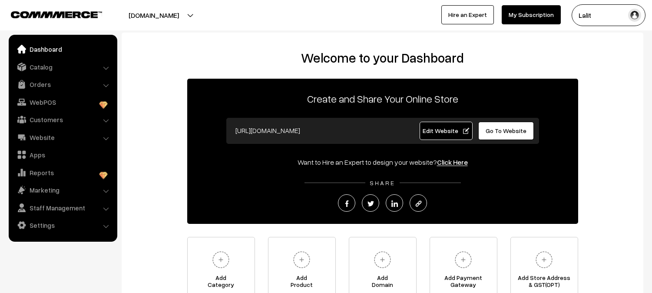 The image size is (652, 293). What do you see at coordinates (63, 155) in the screenshot?
I see `a: Apps` at bounding box center [63, 155].